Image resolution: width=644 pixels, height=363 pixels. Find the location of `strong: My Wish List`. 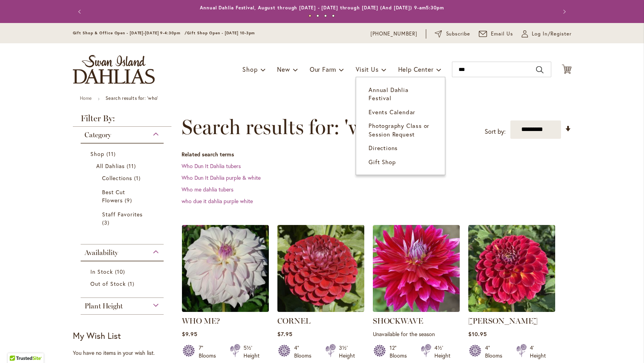

strong: My Wish List is located at coordinates (97, 335).